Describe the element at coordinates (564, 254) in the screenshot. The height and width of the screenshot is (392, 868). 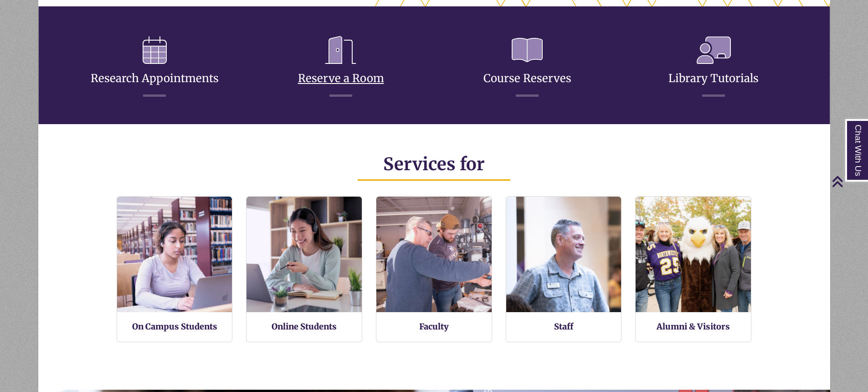
I see `img: Staff Services` at that location.